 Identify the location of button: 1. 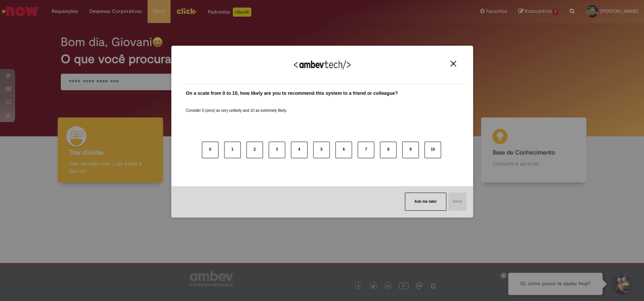
(232, 150).